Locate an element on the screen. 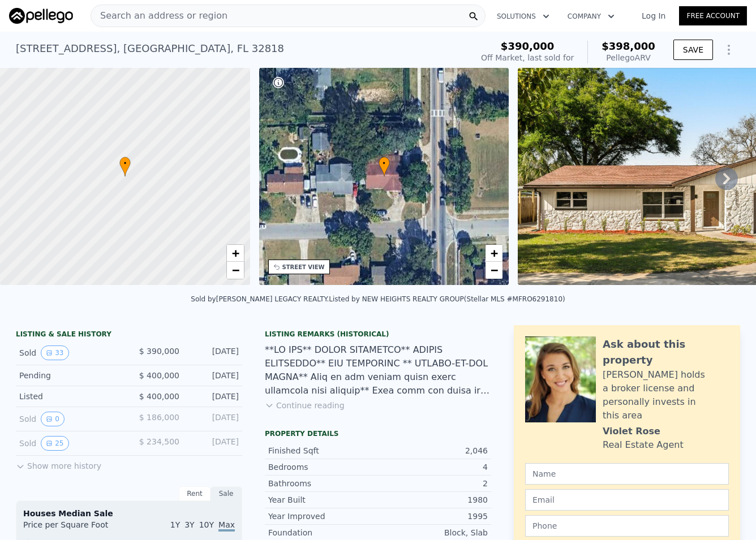 The image size is (756, 540). div: 2,046 is located at coordinates (433, 451).